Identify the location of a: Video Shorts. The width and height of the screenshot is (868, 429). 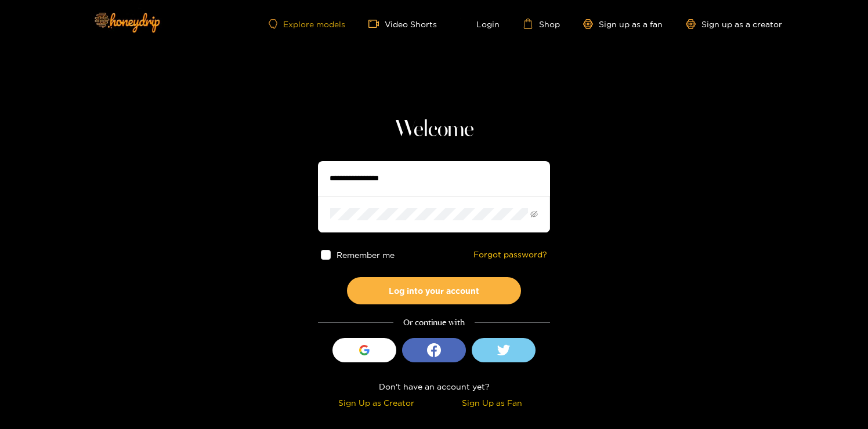
(402, 23).